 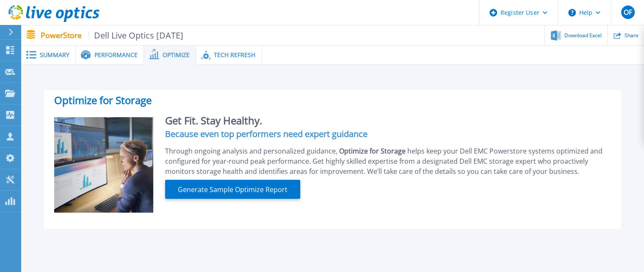 What do you see at coordinates (332, 102) in the screenshot?
I see `h2: Optimize for Storage` at bounding box center [332, 102].